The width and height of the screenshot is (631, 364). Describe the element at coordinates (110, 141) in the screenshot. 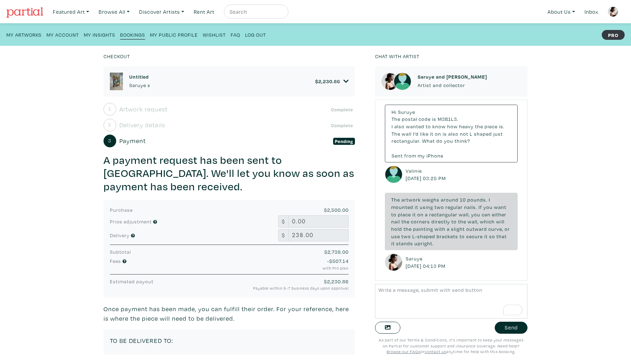

I see `small: 3` at that location.